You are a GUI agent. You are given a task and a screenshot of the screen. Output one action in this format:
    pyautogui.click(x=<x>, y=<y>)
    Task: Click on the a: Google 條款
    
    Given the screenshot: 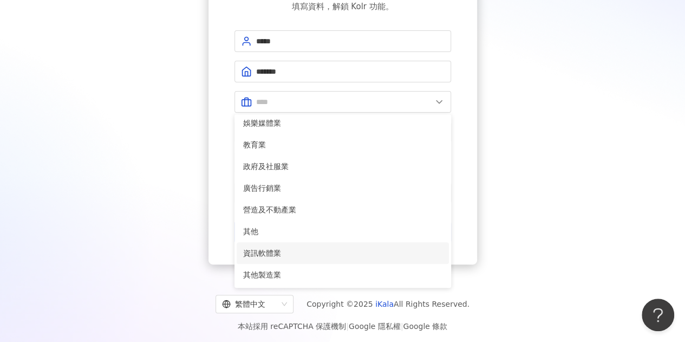 What is the action you would take?
    pyautogui.click(x=425, y=326)
    